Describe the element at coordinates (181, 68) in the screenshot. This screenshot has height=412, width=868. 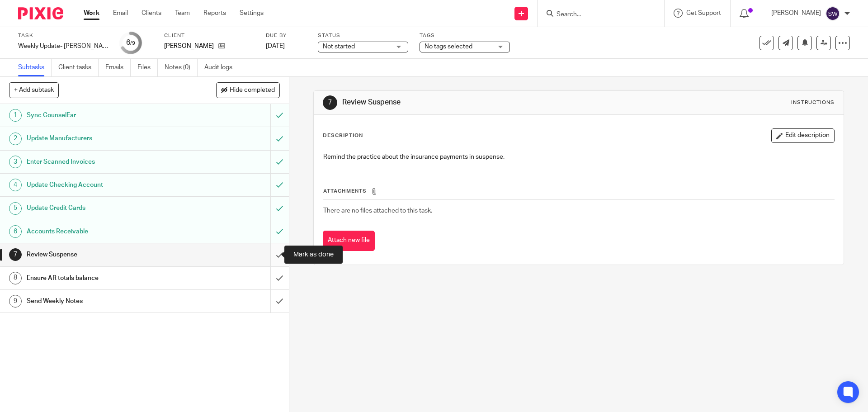
I see `a: Notes (0)` at that location.